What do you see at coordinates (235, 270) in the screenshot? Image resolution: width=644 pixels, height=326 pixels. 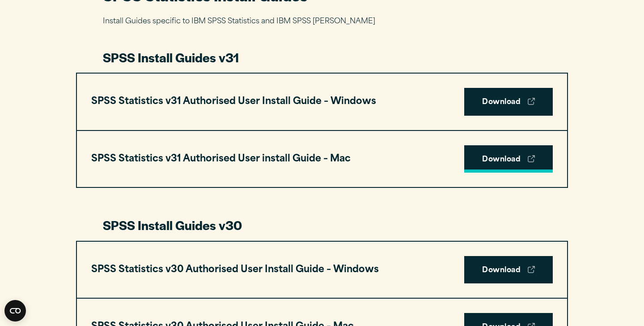 I see `h3: SPSS Statistics v30 Authorised User Install Guide – Windows` at bounding box center [235, 270].